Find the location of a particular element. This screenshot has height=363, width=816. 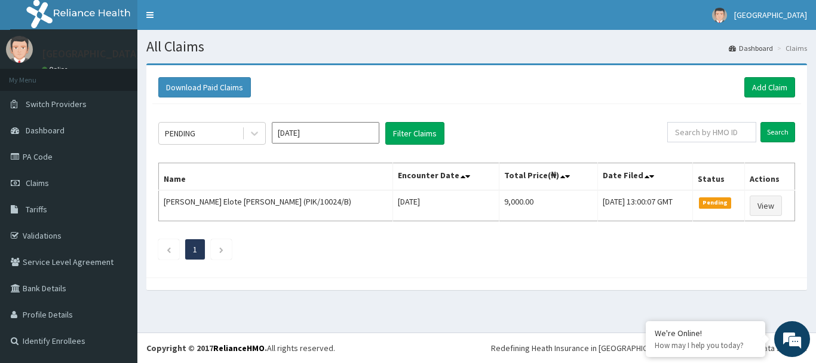

h1: All Claims is located at coordinates (477, 47).